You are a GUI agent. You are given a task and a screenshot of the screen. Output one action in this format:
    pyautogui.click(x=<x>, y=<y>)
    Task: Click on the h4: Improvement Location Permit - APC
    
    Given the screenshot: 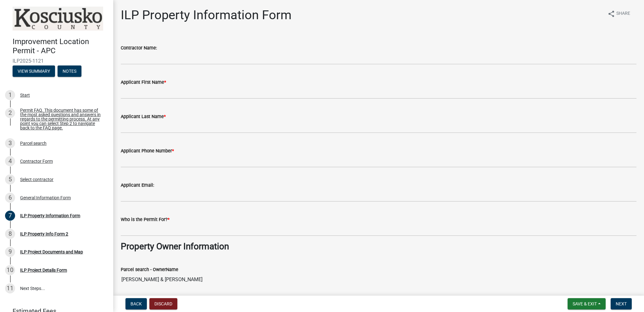 What is the action you would take?
    pyautogui.click(x=61, y=46)
    